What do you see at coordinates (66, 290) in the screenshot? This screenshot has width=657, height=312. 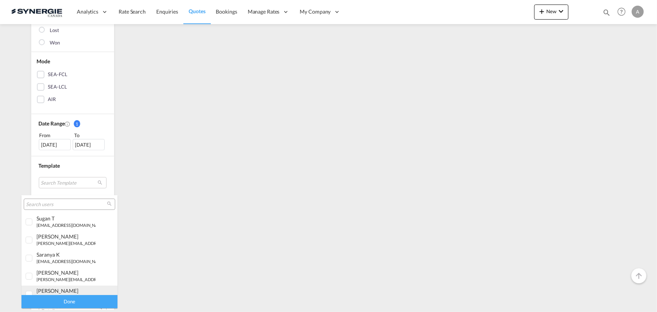 I see `div: adriana Groposila` at bounding box center [66, 290].